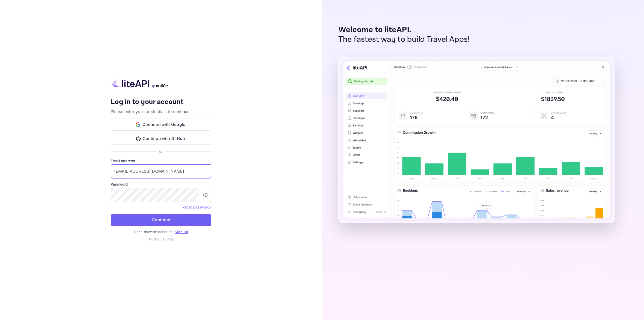  Describe the element at coordinates (161, 125) in the screenshot. I see `button: Continue with Google` at that location.